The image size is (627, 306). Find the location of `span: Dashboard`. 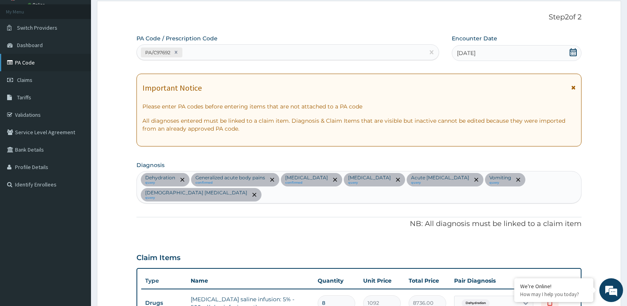

span: Dashboard is located at coordinates (30, 45).